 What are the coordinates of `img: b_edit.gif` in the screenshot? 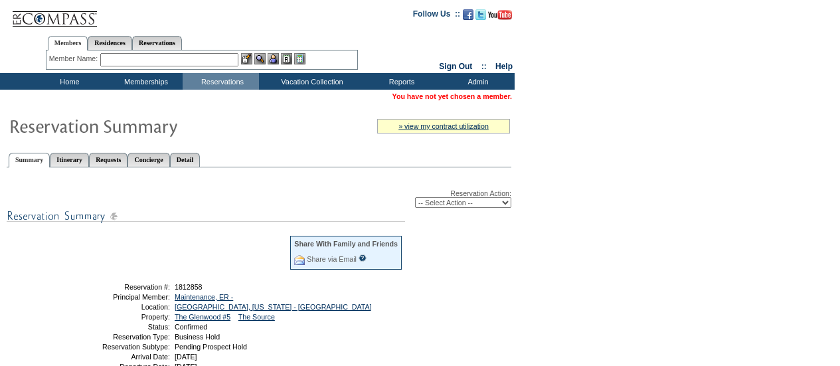 It's located at (246, 58).